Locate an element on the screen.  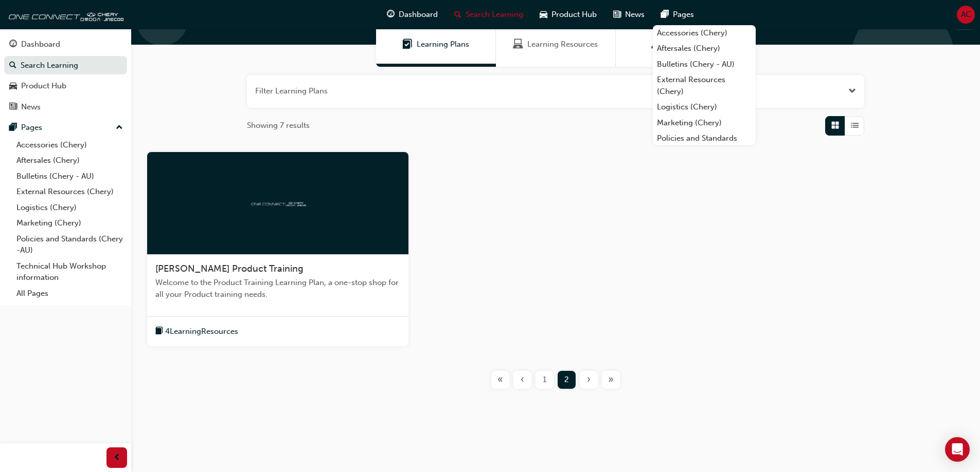
a: guage-iconDashboard is located at coordinates (412, 14).